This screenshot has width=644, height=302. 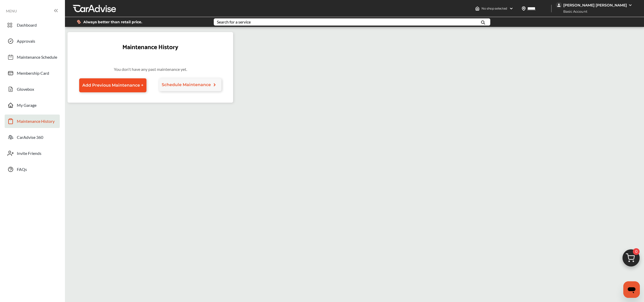 What do you see at coordinates (478, 9) in the screenshot?
I see `img: header-home-logo.8d720a4f.svg` at bounding box center [478, 9].